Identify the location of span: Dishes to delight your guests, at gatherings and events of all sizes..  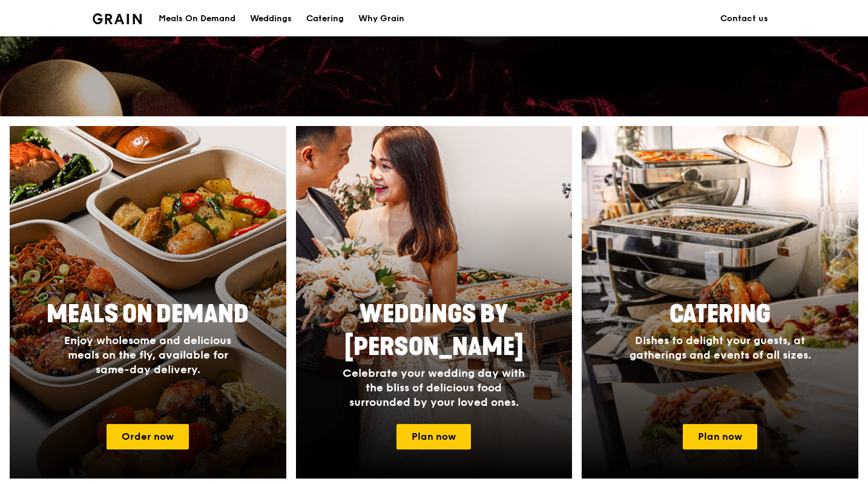
(720, 347).